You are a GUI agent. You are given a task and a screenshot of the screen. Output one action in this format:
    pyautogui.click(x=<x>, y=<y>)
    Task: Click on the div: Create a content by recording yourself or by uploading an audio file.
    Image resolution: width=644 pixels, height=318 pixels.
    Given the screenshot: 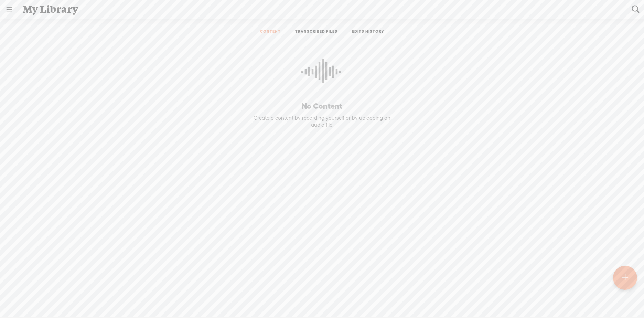 What is the action you would take?
    pyautogui.click(x=322, y=121)
    